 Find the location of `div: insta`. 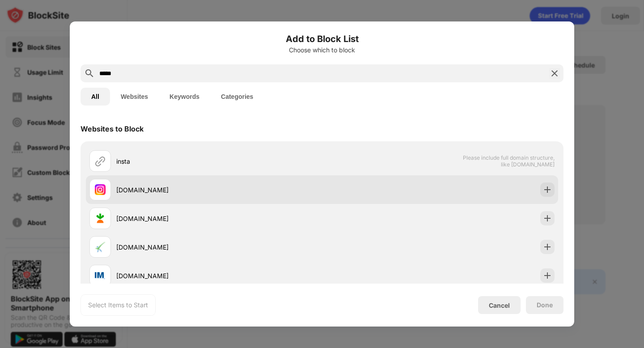

div: insta is located at coordinates (219, 161).